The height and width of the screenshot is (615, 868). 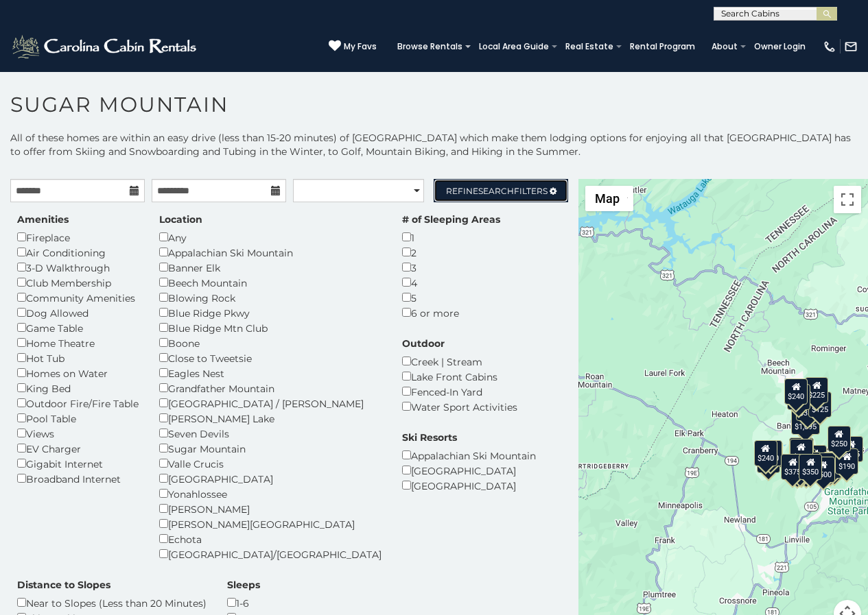 I want to click on div: Grandfather Mountain, so click(x=271, y=389).